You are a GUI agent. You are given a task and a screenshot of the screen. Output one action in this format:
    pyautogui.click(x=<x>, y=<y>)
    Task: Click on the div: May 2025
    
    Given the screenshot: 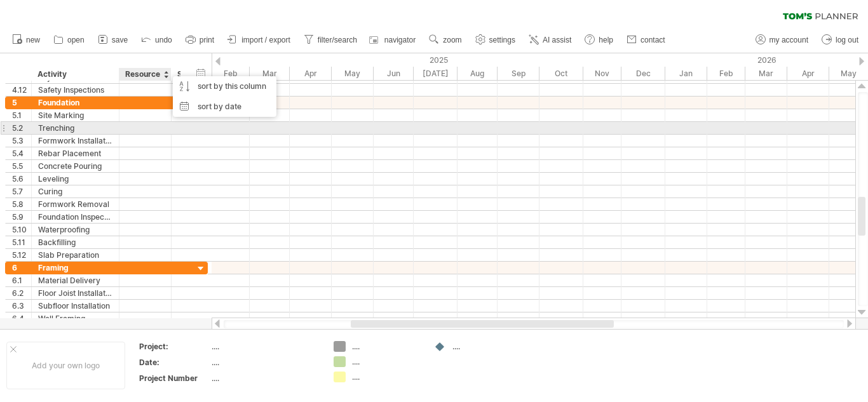 What is the action you would take?
    pyautogui.click(x=352, y=73)
    